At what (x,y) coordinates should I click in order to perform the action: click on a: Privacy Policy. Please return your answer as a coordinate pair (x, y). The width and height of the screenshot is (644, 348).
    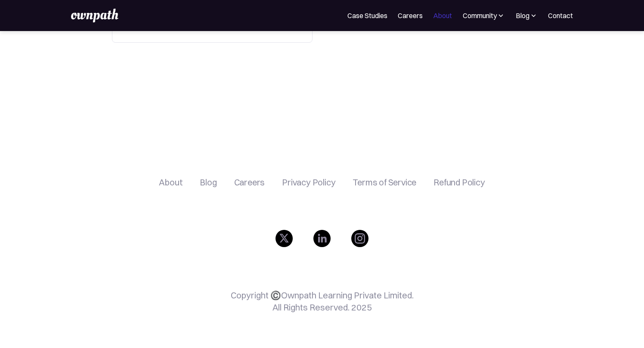
    Looking at the image, I should click on (309, 182).